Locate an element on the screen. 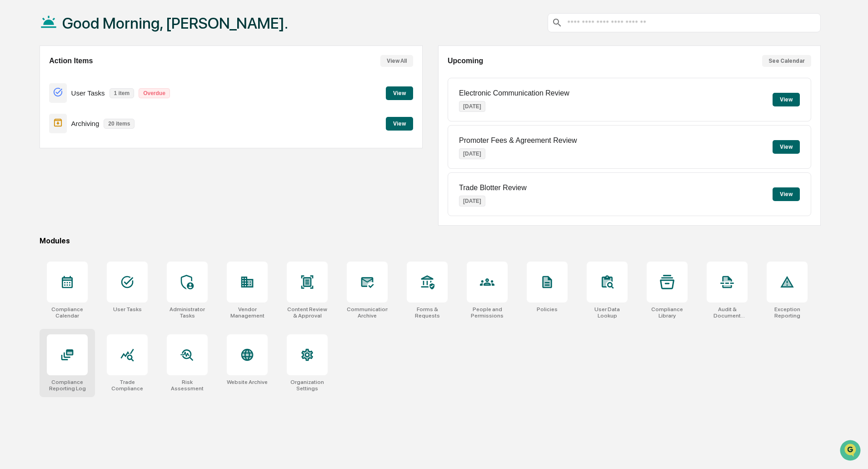 The width and height of the screenshot is (868, 469). div: We're available if you need us! is located at coordinates (72, 82).